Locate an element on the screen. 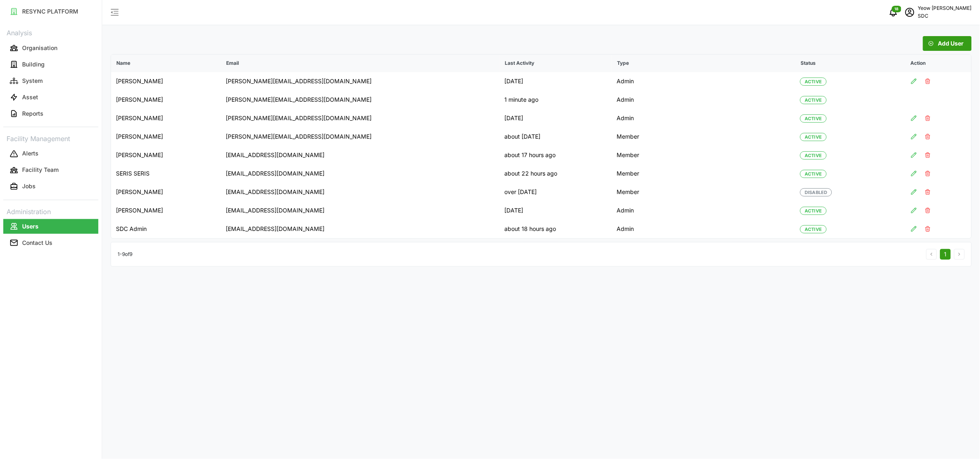 The width and height of the screenshot is (980, 459). p: Analysis is located at coordinates (51, 32).